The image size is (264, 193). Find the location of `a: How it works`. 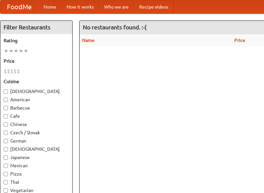

a: How it works is located at coordinates (80, 7).